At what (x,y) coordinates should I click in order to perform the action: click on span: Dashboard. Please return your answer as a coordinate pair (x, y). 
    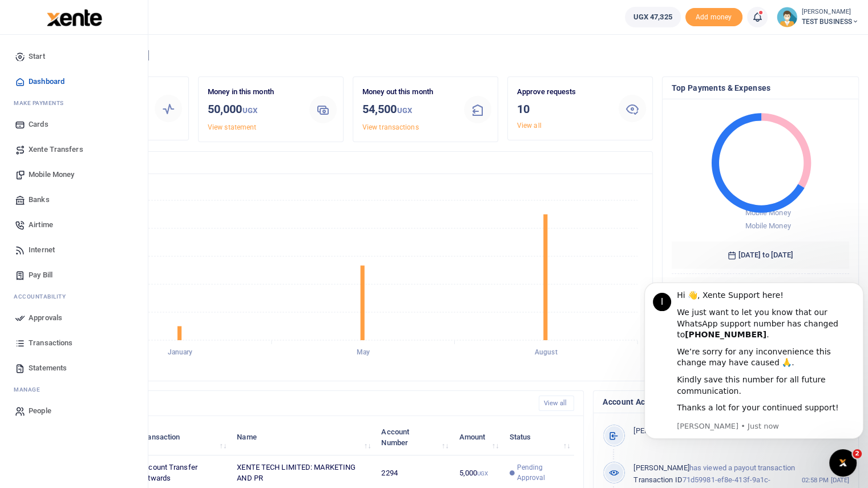
    Looking at the image, I should click on (47, 81).